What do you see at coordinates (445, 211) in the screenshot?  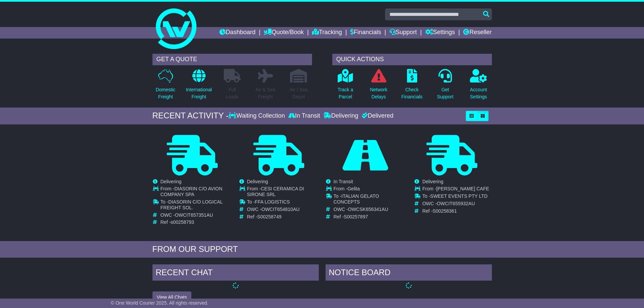 I see `span: S00258361` at bounding box center [445, 211].